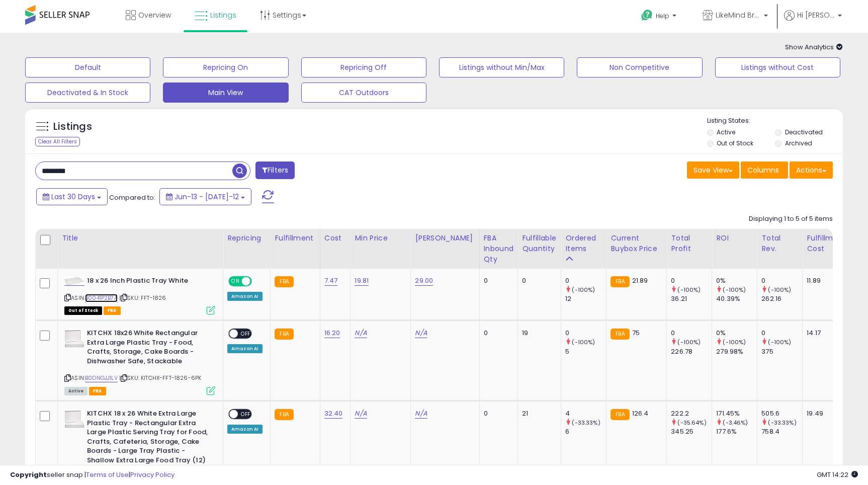 The image size is (868, 485). Describe the element at coordinates (736, 414) in the screenshot. I see `div: 171.45%` at that location.